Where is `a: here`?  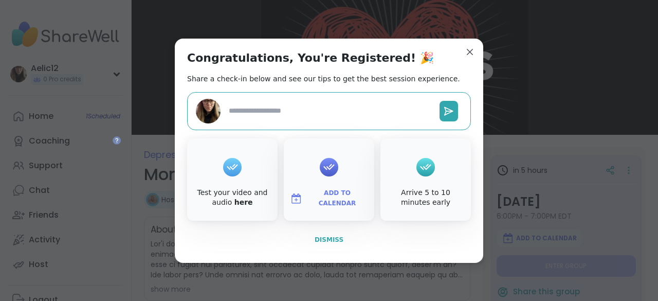 a: here is located at coordinates (244, 202).